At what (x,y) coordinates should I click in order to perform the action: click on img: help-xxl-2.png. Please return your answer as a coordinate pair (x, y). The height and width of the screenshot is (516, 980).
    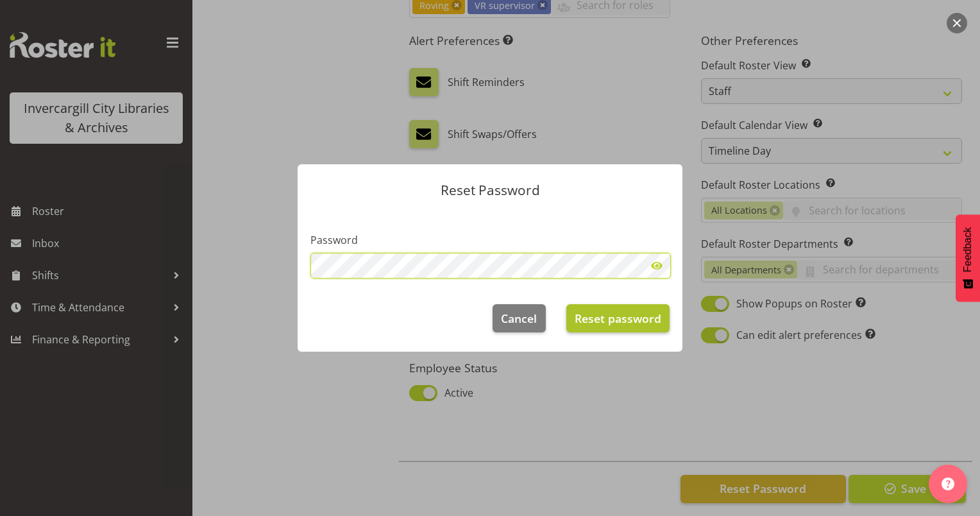
    Looking at the image, I should click on (948, 484).